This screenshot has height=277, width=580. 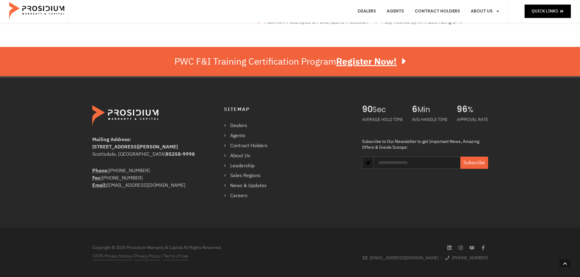 What do you see at coordinates (249, 146) in the screenshot?
I see `a: Contract Holders` at bounding box center [249, 146].